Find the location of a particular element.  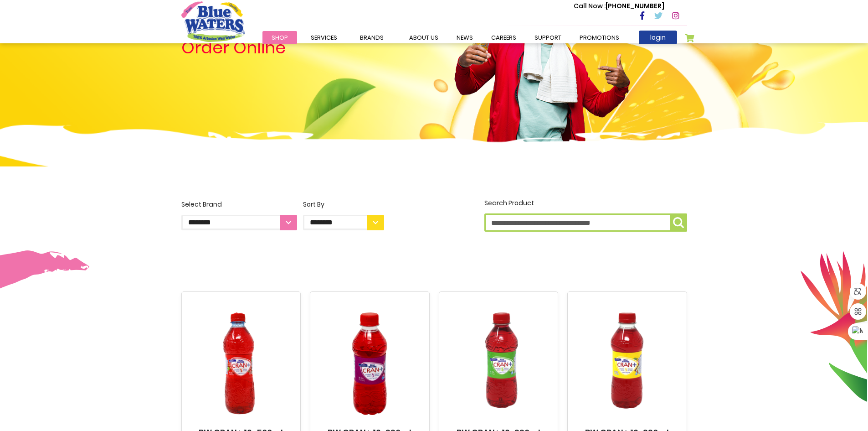

a: careers is located at coordinates (503, 37).